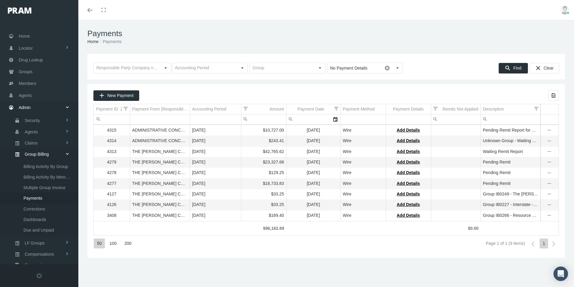 The image size is (574, 287). I want to click on span: Billing Activity By Member, so click(48, 177).